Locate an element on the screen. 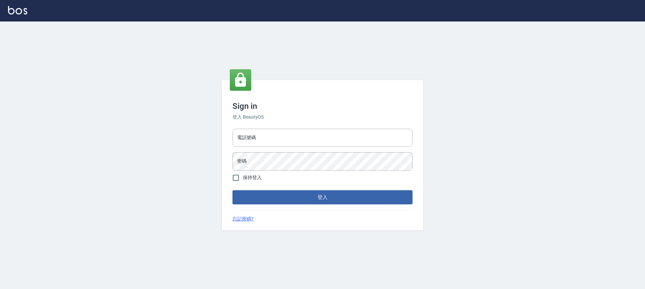 The height and width of the screenshot is (289, 645). img: Logo is located at coordinates (17, 10).